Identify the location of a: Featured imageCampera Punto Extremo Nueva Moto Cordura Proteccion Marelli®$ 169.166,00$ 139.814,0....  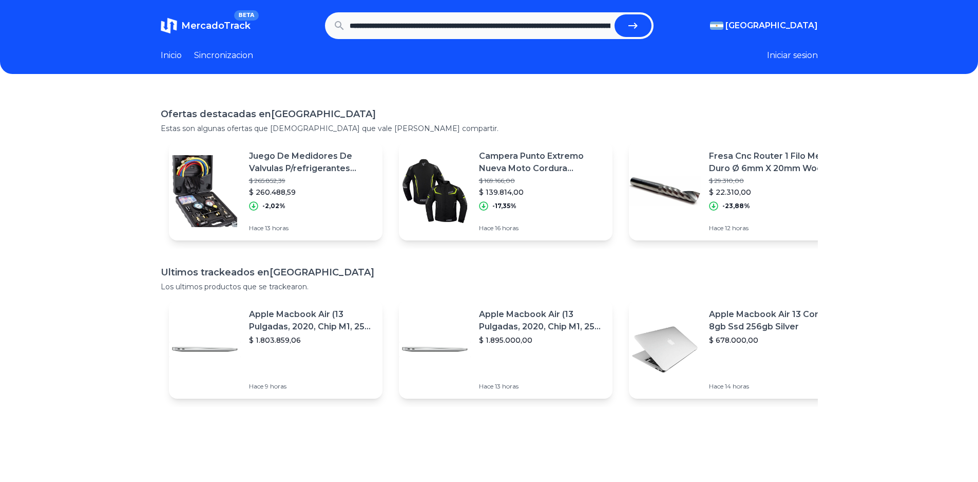
(506, 191).